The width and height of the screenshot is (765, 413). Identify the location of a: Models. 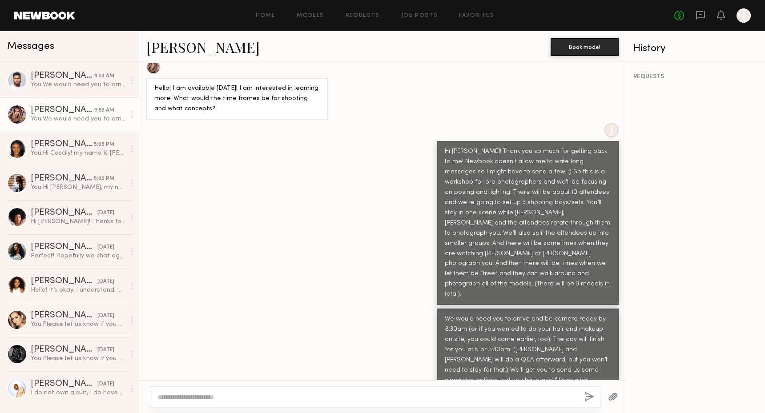
(310, 16).